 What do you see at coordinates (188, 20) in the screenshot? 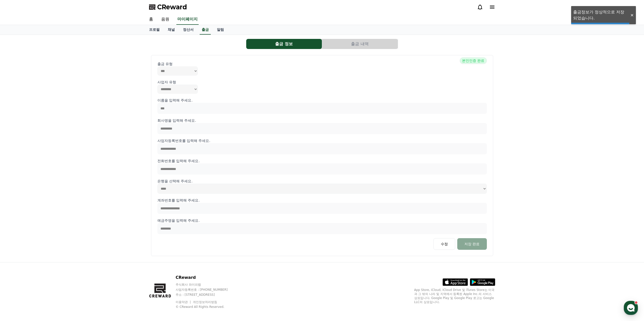
I see `a: 마이페이지` at bounding box center [188, 20].